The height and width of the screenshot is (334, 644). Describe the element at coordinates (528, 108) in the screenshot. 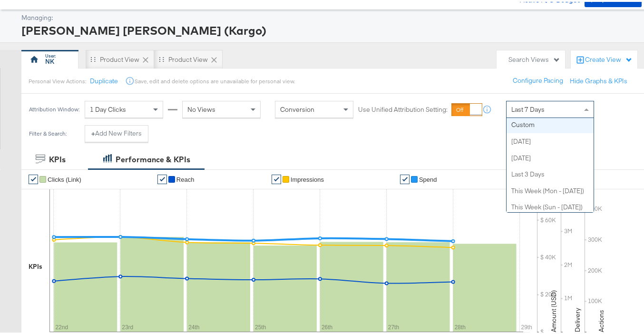

I see `span: Last 7 Days` at that location.